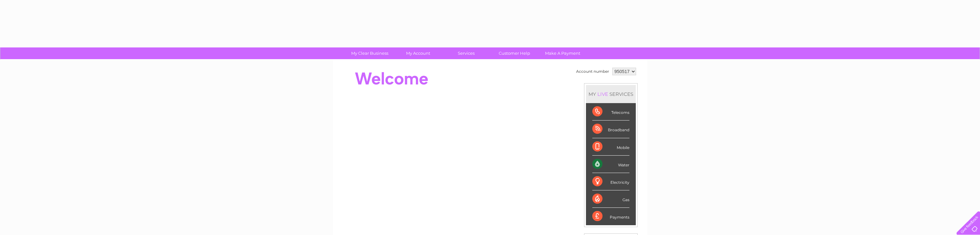  I want to click on a: My Clear Business, so click(369, 54).